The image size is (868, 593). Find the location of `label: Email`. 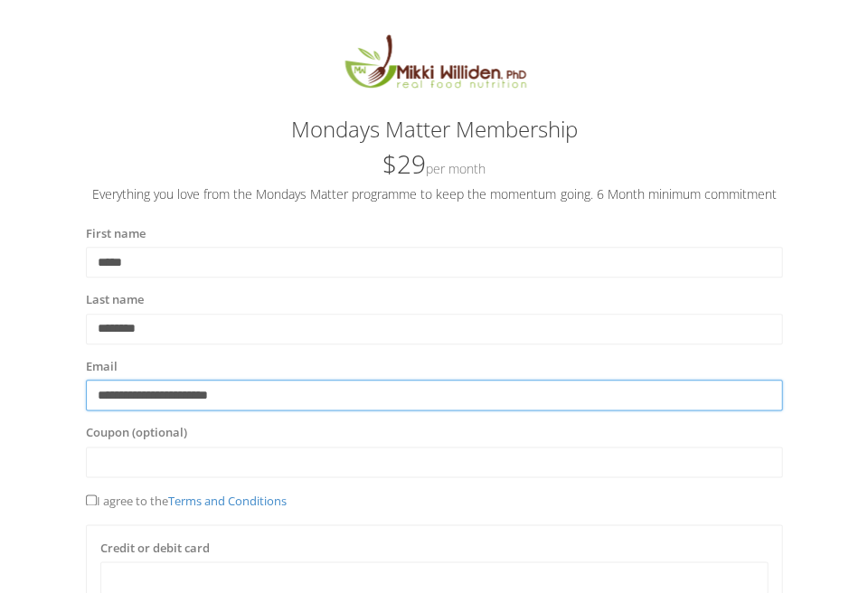

label: Email is located at coordinates (101, 367).